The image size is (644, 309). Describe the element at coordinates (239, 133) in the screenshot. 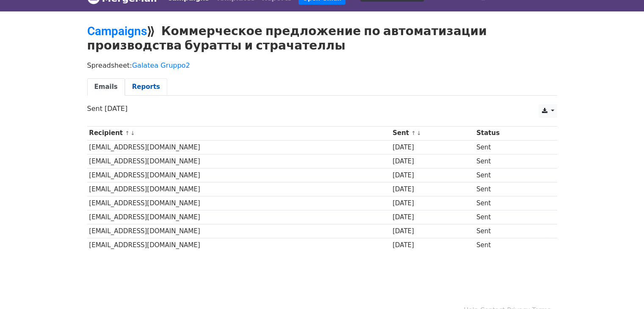

I see `th: Recipient` at that location.